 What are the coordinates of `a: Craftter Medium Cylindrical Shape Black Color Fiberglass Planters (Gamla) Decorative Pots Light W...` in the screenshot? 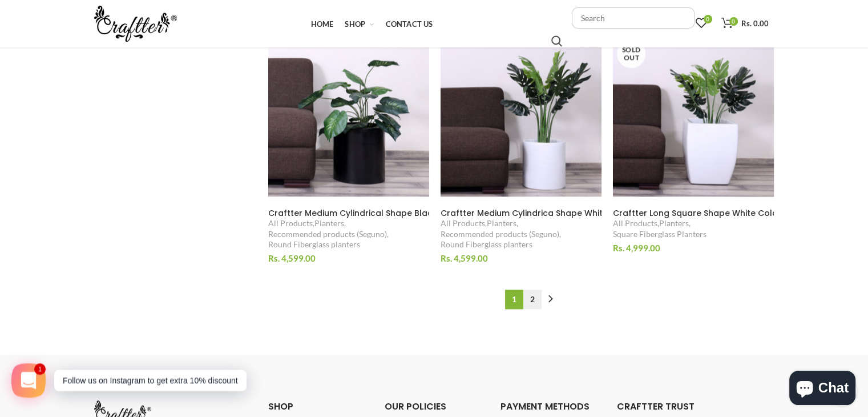 It's located at (348, 213).